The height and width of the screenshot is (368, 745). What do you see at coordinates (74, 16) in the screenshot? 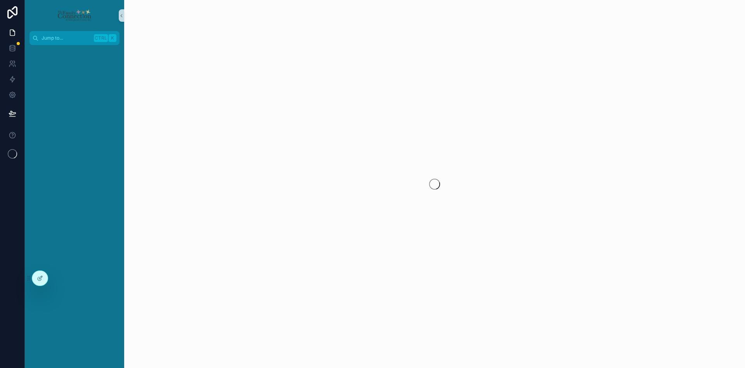
I see `img: App logo` at bounding box center [74, 16].